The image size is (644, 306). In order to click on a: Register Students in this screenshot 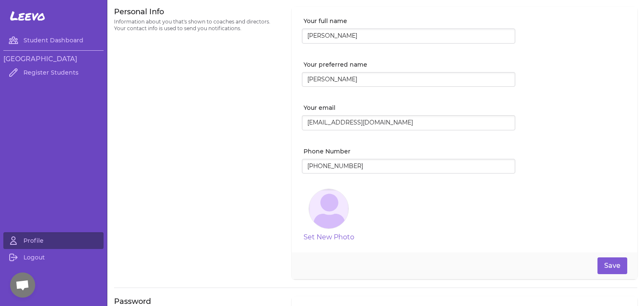, I will do `click(53, 72)`.